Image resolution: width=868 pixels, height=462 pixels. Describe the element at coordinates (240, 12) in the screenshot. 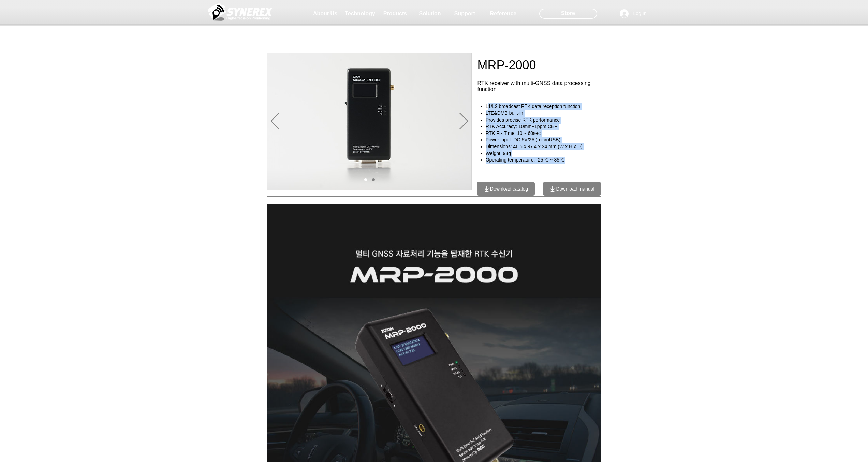

I see `img: Cinnerex_White_simbol_Land 1.png` at that location.